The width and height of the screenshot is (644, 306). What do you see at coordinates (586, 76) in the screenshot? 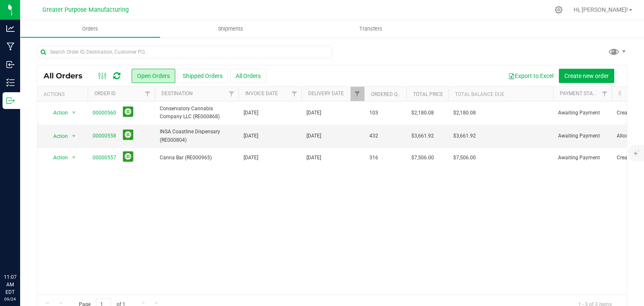
I see `span: Create new order` at bounding box center [586, 76].